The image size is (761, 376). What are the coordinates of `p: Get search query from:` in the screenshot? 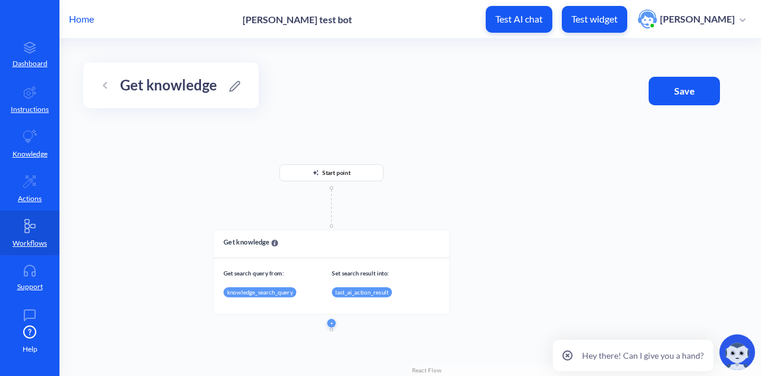 It's located at (275, 272).